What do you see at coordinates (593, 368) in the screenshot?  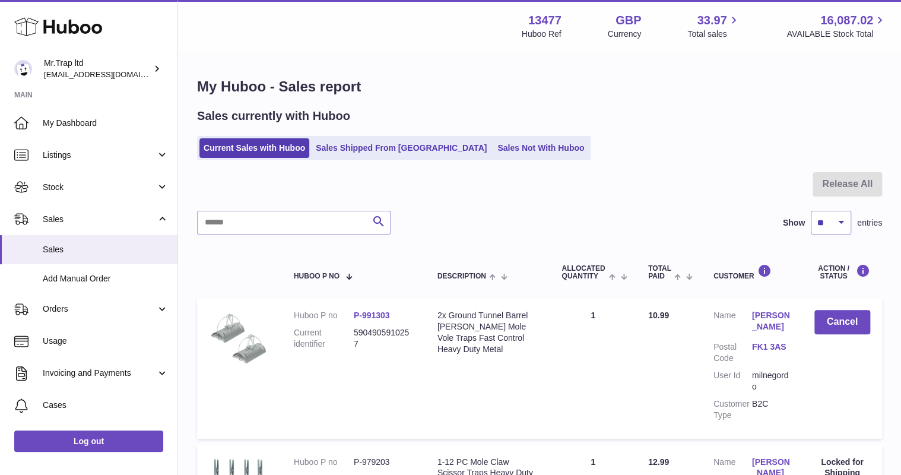 I see `td: 1` at bounding box center [593, 368].